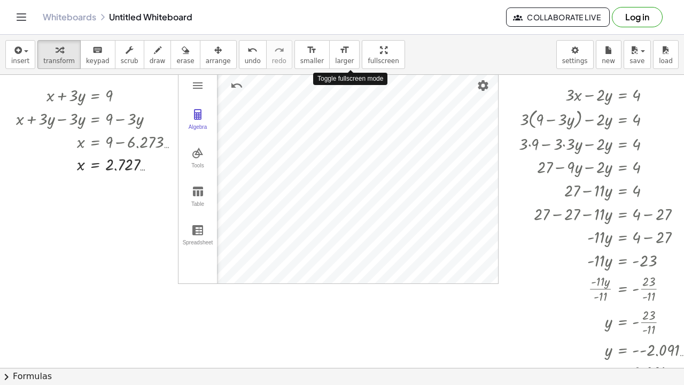  I want to click on span: save, so click(637, 61).